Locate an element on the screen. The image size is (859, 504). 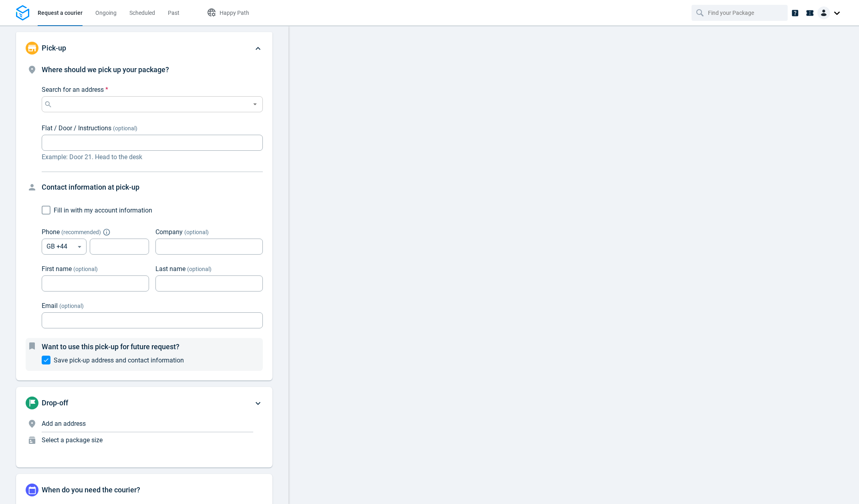
span: Happy Path is located at coordinates (235, 13).